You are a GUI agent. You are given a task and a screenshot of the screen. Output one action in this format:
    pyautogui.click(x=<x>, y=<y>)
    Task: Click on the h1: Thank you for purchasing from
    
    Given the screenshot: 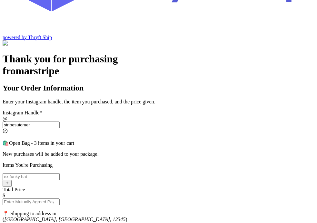 What is the action you would take?
    pyautogui.click(x=158, y=65)
    